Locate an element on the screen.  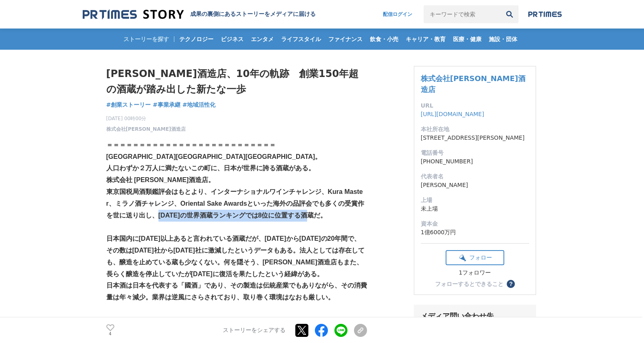
input: キーワードで検索 is located at coordinates (462, 14).